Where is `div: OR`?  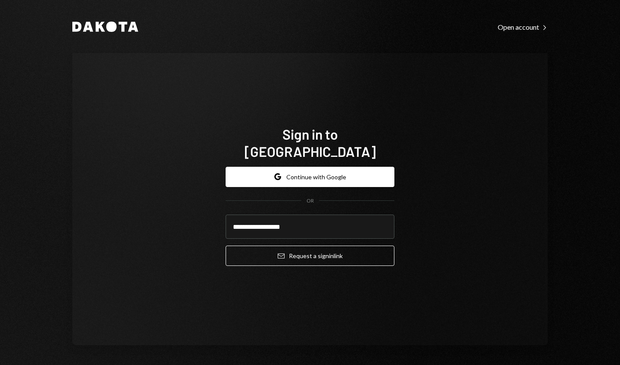
div: OR is located at coordinates (310, 201).